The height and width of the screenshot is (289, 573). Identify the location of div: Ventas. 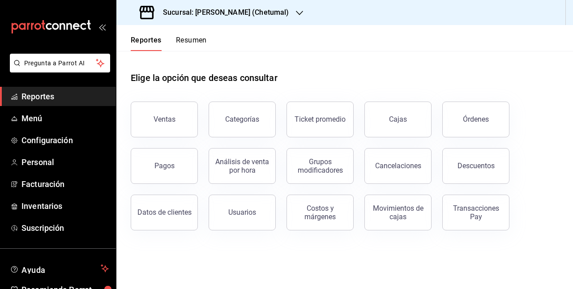
(164, 119).